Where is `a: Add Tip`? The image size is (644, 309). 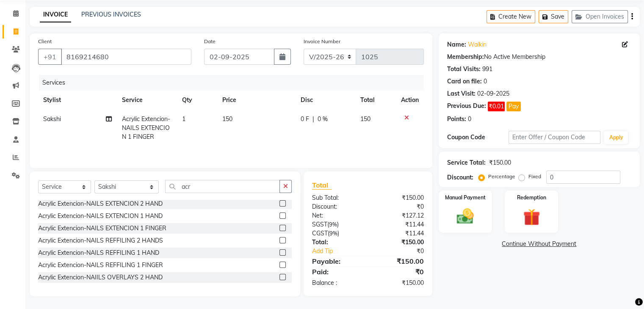 a: Add Tip is located at coordinates (341, 251).